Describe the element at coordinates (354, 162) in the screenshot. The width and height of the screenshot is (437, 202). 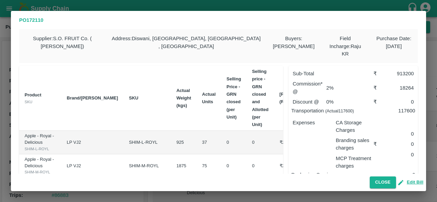
I see `p: MCP Treatment charges` at that location.